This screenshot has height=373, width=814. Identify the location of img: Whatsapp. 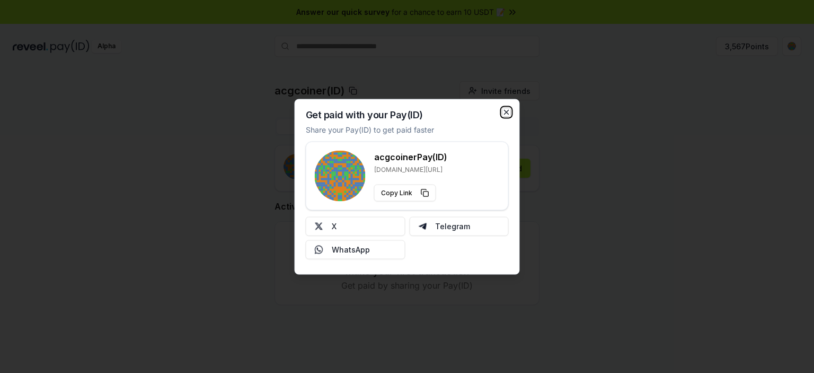
(319, 249).